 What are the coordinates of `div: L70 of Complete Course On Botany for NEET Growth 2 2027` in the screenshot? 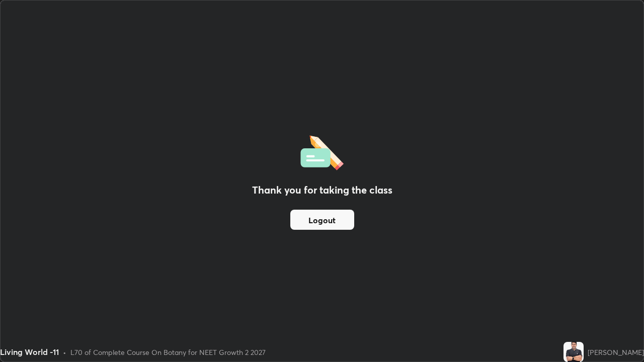 It's located at (168, 352).